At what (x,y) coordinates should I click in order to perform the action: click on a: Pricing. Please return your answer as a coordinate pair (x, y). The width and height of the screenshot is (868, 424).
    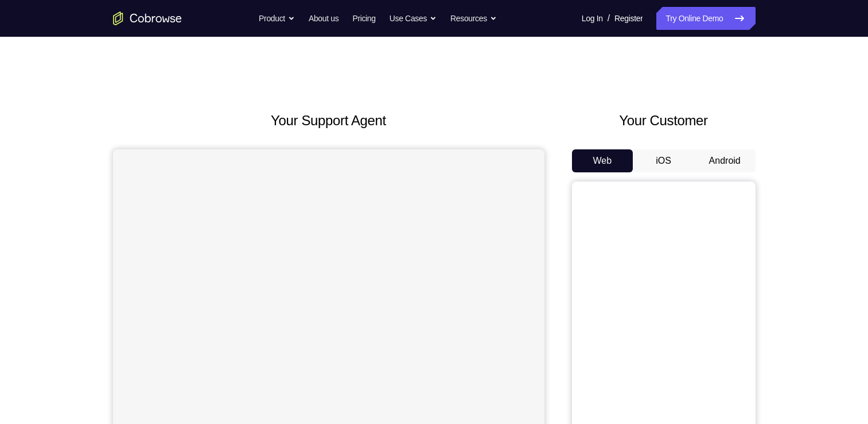
    Looking at the image, I should click on (364, 19).